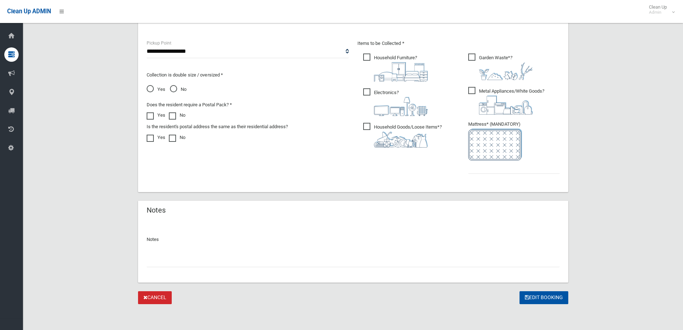  I want to click on img: b13cc3517677393f34c0a387616ef184.png, so click(401, 139).